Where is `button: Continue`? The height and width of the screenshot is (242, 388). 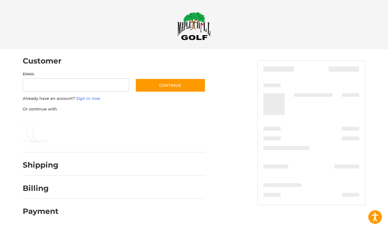 button: Continue is located at coordinates (170, 85).